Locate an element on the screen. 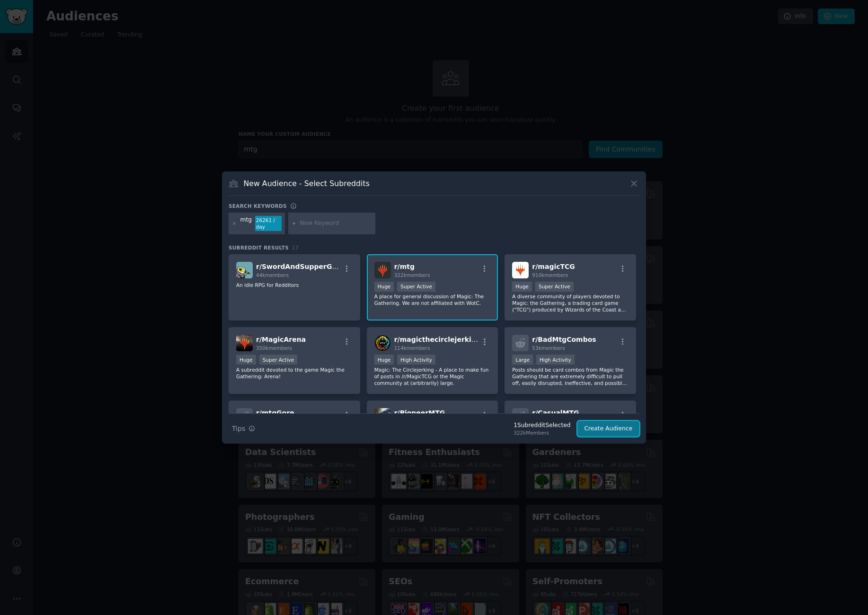 Image resolution: width=868 pixels, height=615 pixels. div: 1 Subreddit Selected is located at coordinates (542, 426).